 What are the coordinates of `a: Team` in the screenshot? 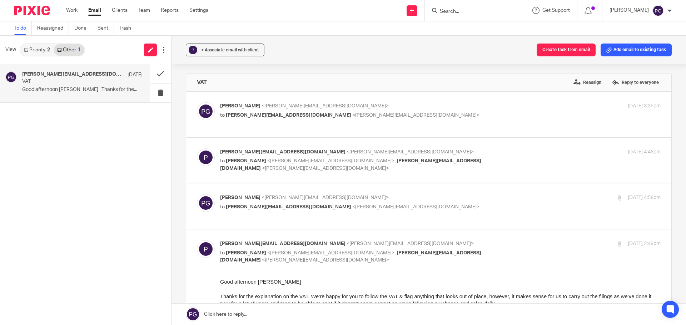 It's located at (144, 10).